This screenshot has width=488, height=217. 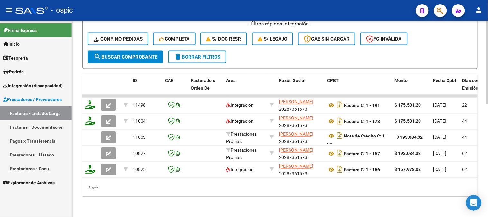 What do you see at coordinates (224, 39) in the screenshot?
I see `span: S/ Doc Resp.` at bounding box center [224, 39].